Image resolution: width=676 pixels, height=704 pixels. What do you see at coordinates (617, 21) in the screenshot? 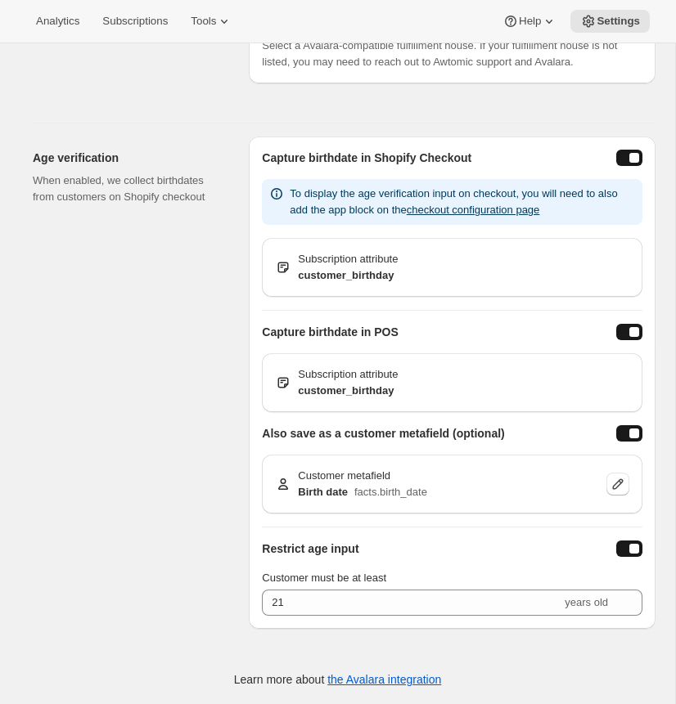
I see `span: Settings` at bounding box center [617, 21].